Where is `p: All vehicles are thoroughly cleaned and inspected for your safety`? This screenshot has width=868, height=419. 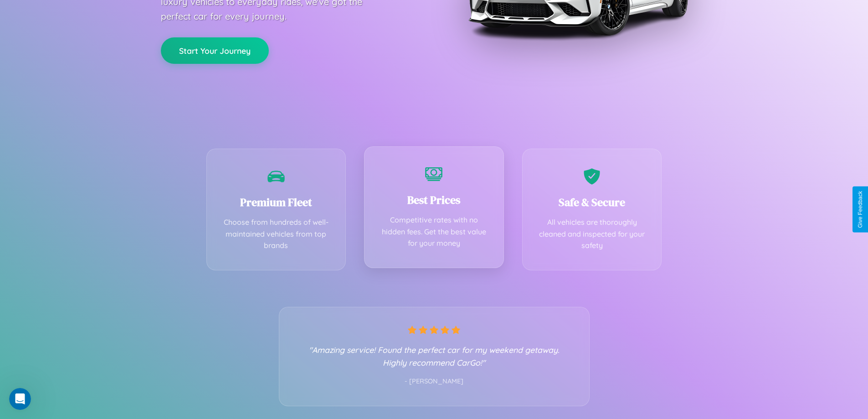 p: All vehicles are thoroughly cleaned and inspected for your safety is located at coordinates (592, 234).